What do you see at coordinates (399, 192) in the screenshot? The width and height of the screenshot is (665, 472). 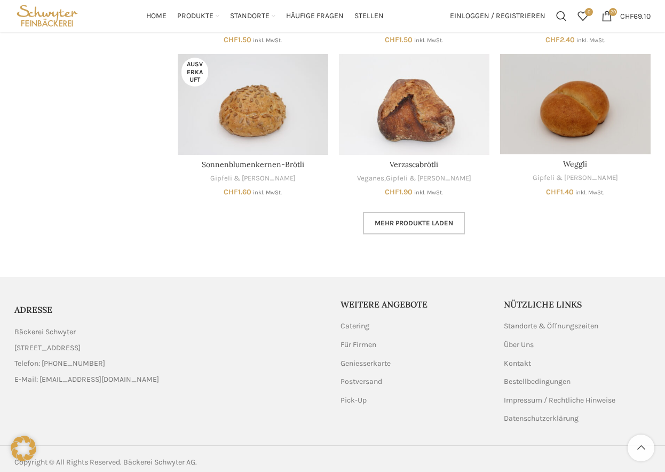 I see `bdi: 1.90` at bounding box center [399, 192].